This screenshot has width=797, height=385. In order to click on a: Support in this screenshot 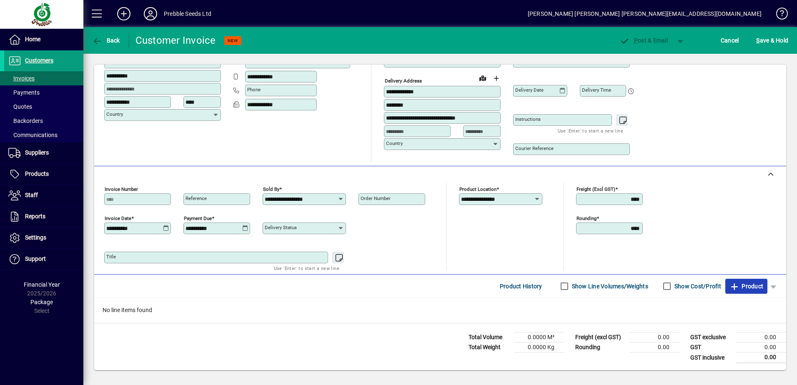, I will do `click(44, 259)`.